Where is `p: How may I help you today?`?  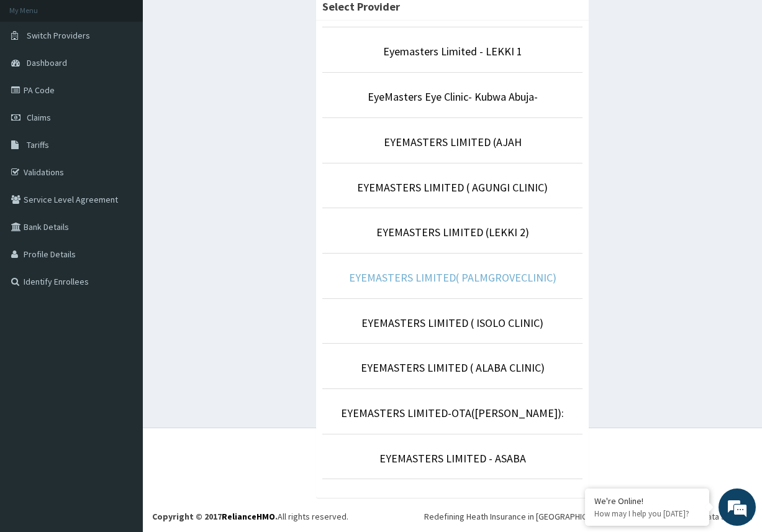 p: How may I help you today? is located at coordinates (647, 513).